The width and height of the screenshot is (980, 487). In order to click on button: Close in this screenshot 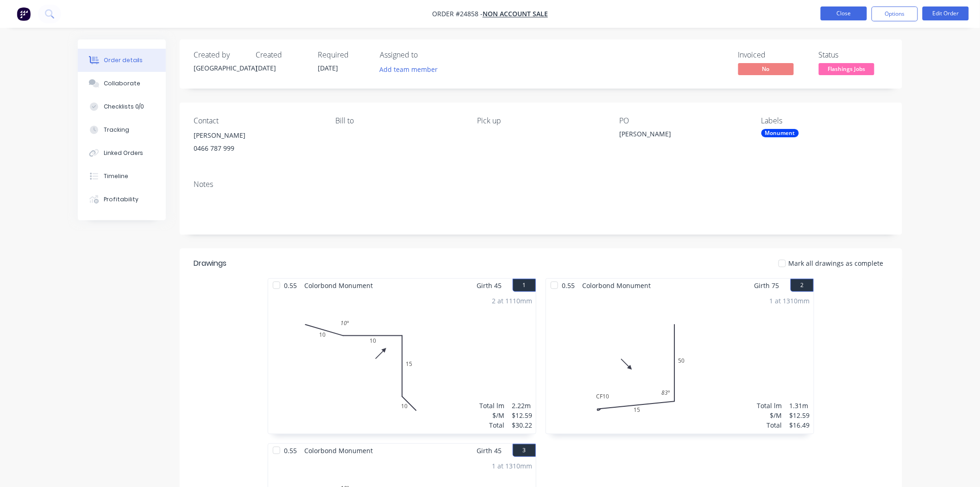, I will do `click(844, 13)`.